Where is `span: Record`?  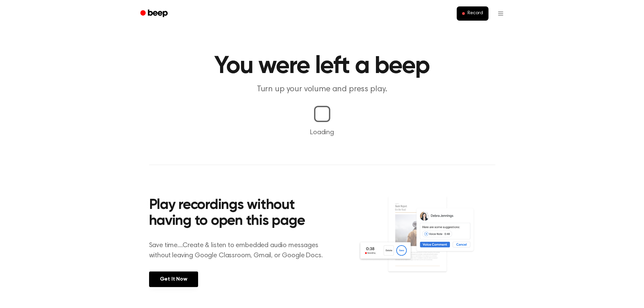 span: Record is located at coordinates (475, 14).